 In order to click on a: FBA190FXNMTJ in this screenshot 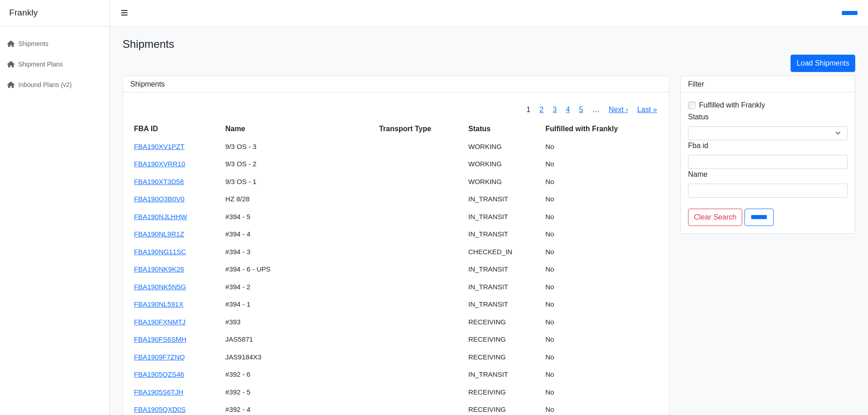, I will do `click(159, 322)`.